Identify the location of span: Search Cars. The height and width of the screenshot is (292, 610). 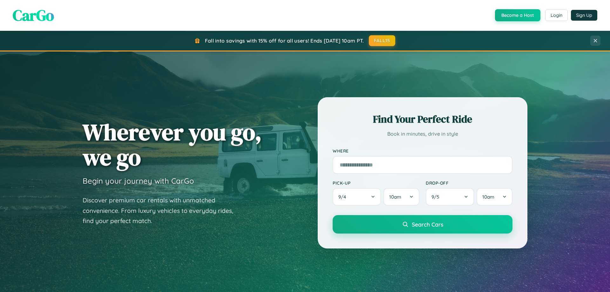
(428, 224).